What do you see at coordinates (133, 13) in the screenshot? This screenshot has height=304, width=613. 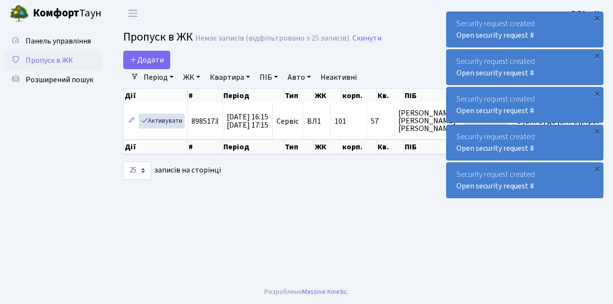 I see `button: Переключити навігацію` at bounding box center [133, 13].